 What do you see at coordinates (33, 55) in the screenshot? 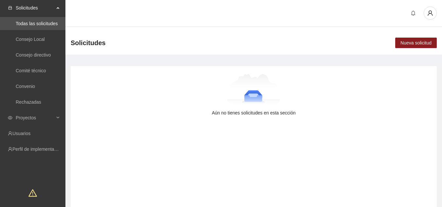
I see `a: Consejo directivo` at bounding box center [33, 55].